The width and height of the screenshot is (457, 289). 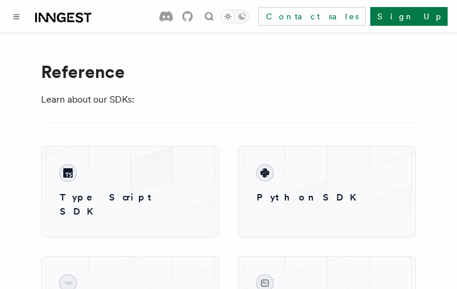 I want to click on h3: Python SDK, so click(x=327, y=197).